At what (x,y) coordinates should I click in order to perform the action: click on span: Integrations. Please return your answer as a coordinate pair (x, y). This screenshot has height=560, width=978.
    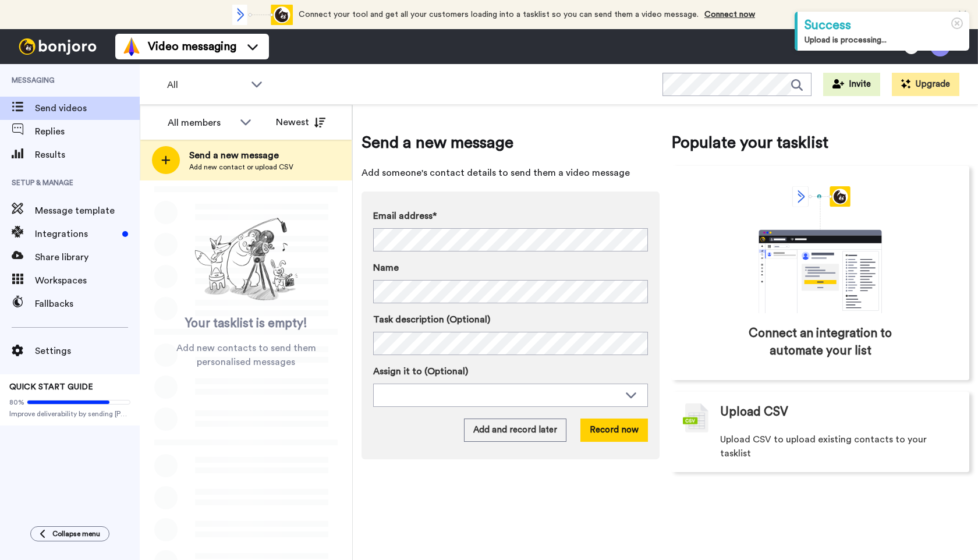
    Looking at the image, I should click on (77, 234).